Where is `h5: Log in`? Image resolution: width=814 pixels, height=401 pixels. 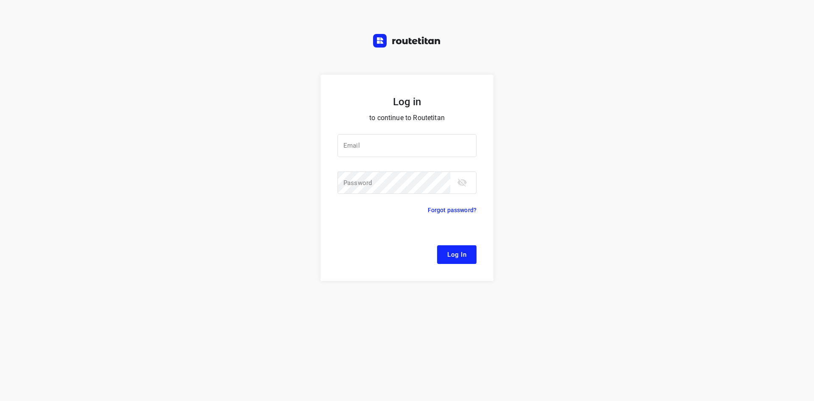 h5: Log in is located at coordinates (407, 102).